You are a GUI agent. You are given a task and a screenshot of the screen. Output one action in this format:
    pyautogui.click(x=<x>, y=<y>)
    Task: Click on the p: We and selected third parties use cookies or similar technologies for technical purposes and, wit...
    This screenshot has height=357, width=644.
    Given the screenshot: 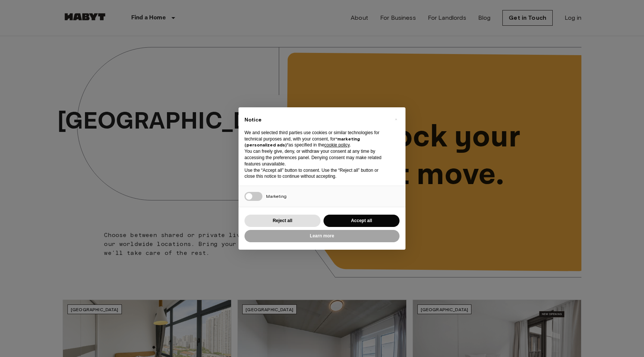 What is the action you would take?
    pyautogui.click(x=316, y=139)
    